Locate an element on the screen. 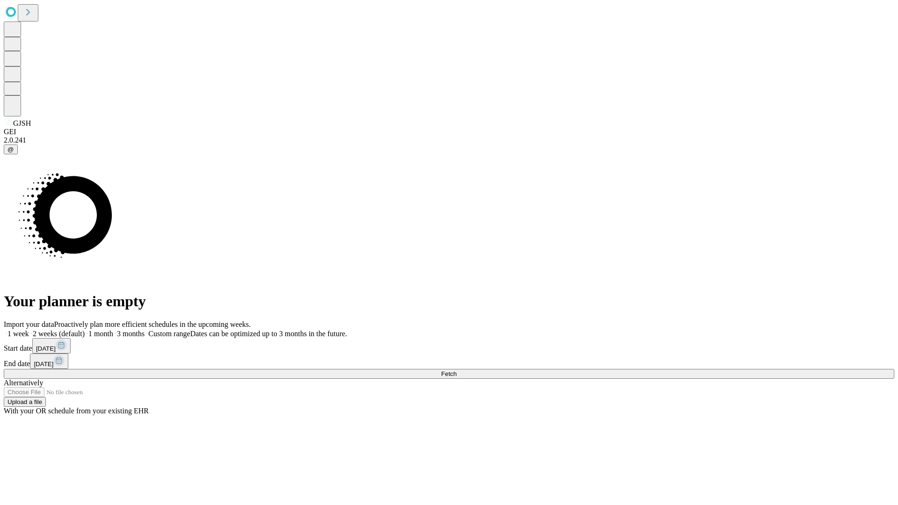 This screenshot has width=898, height=505. span: 1 week is located at coordinates (18, 334).